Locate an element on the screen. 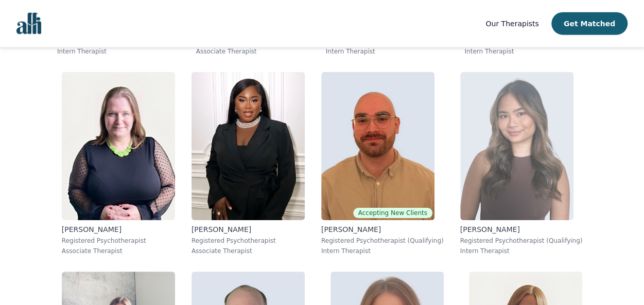 Image resolution: width=644 pixels, height=305 pixels. img: Noreen Clare_Tibudan is located at coordinates (517, 146).